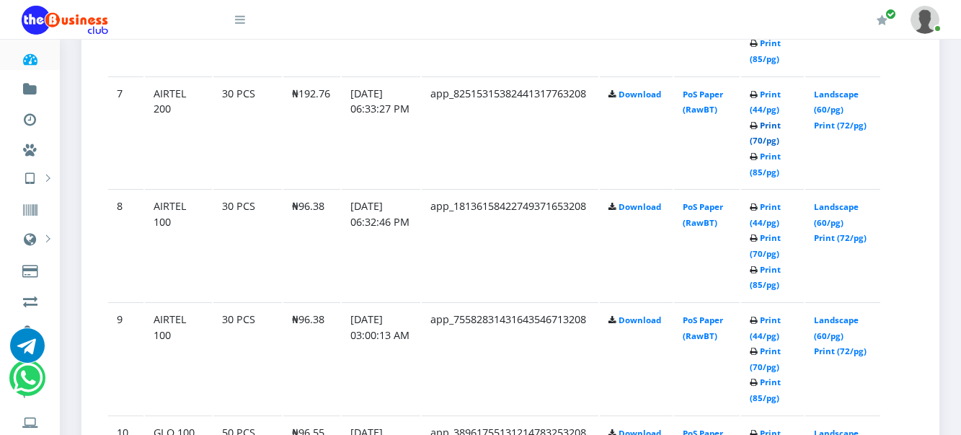 This screenshot has height=435, width=961. What do you see at coordinates (125, 244) in the screenshot?
I see `td: 8` at bounding box center [125, 244].